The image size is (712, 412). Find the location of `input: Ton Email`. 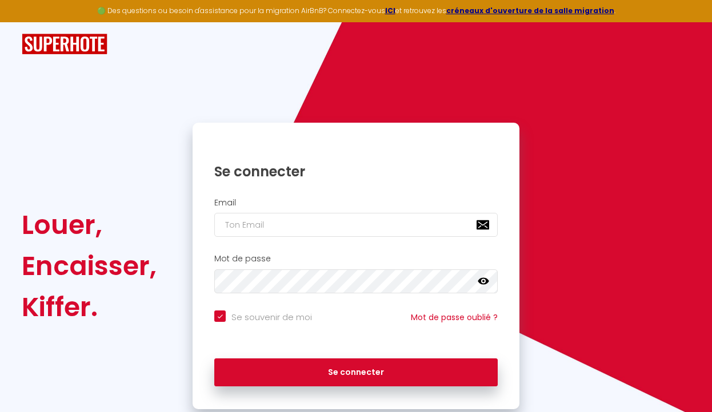

input: Ton Email is located at coordinates (356, 225).